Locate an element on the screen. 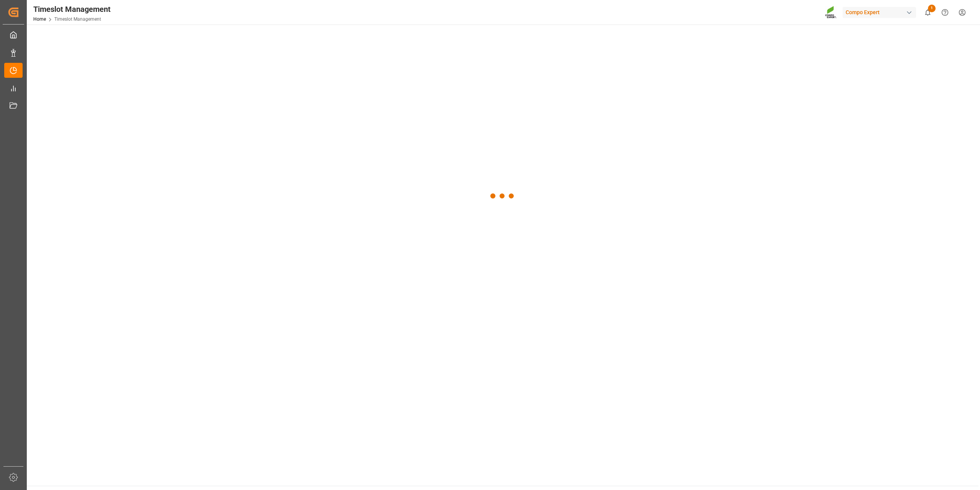  a: Home is located at coordinates (39, 19).